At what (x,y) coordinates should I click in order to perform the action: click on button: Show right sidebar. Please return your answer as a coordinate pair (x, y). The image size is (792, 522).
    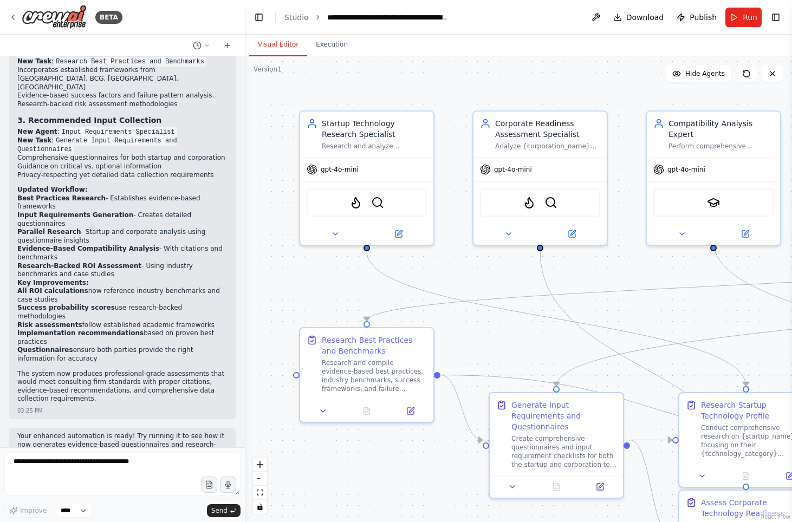
    Looking at the image, I should click on (776, 17).